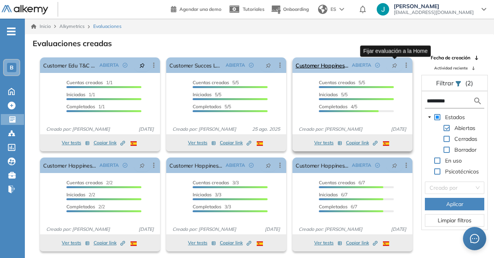 This screenshot has height=258, width=494. I want to click on span: Onboarding, so click(296, 9).